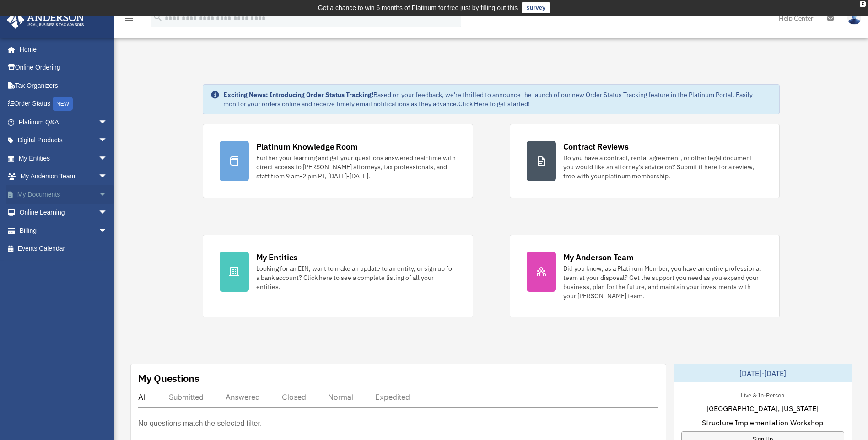 The height and width of the screenshot is (440, 868). What do you see at coordinates (64, 140) in the screenshot?
I see `a: Digital Productsarrow_drop_down` at bounding box center [64, 140].